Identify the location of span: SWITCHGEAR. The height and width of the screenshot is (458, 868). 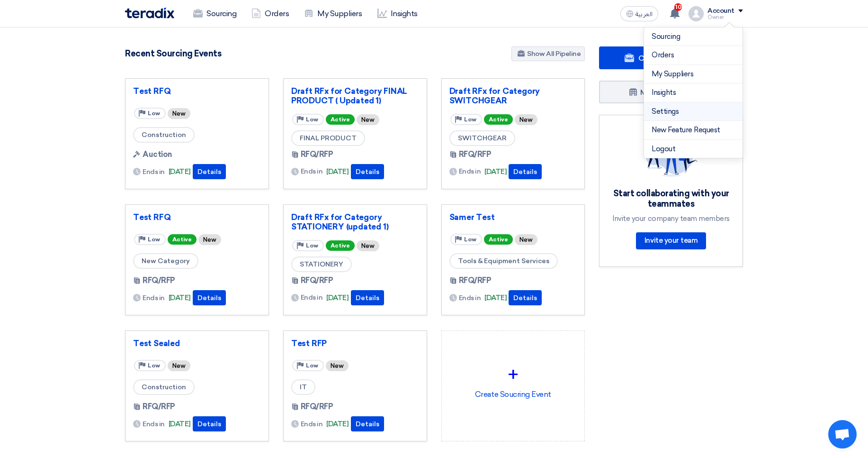
(482, 138).